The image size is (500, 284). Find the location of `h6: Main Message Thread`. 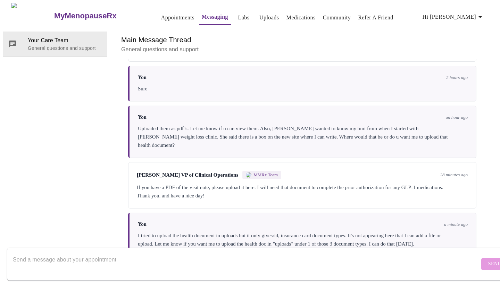

h6: Main Message Thread is located at coordinates (302, 40).